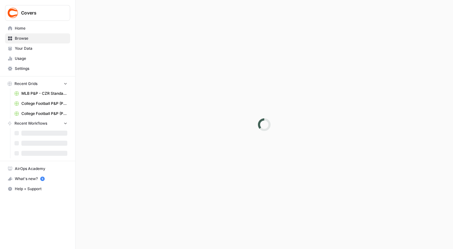 Image resolution: width=453 pixels, height=249 pixels. Describe the element at coordinates (26, 84) in the screenshot. I see `span: Recent Grids` at that location.